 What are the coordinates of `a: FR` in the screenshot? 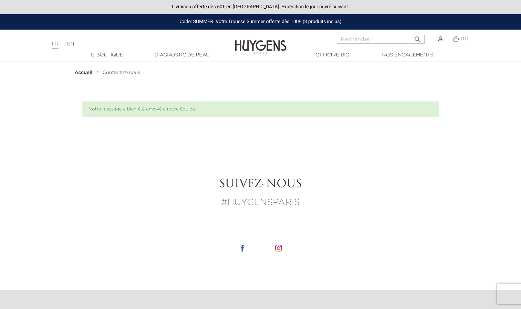 It's located at (55, 45).